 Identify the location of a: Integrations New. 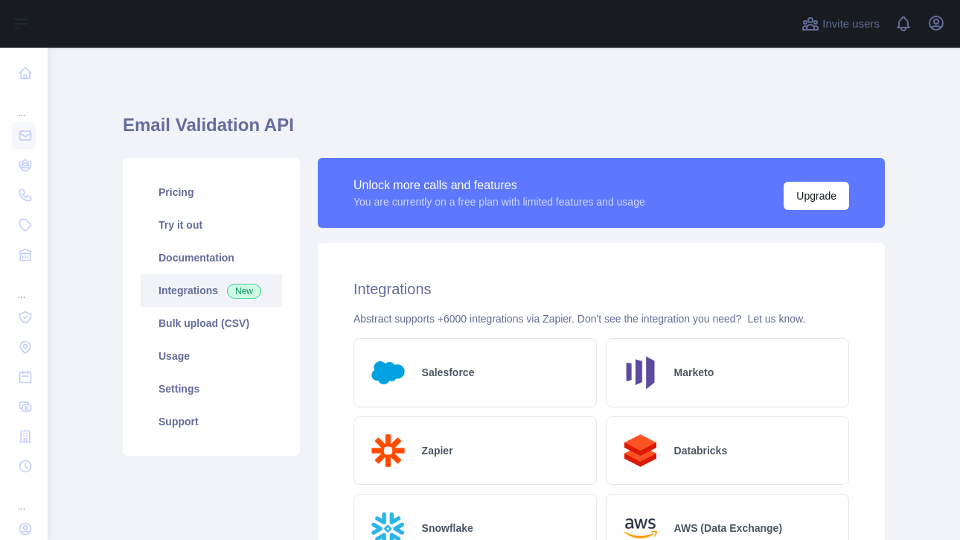
(211, 290).